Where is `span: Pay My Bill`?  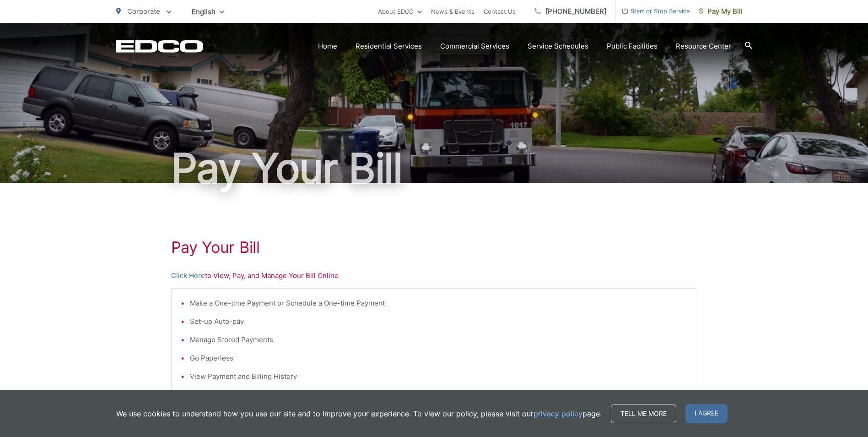 span: Pay My Bill is located at coordinates (721, 11).